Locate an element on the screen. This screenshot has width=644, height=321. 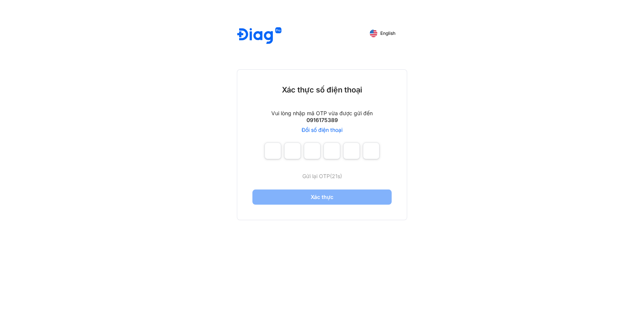
img: English is located at coordinates (373, 33).